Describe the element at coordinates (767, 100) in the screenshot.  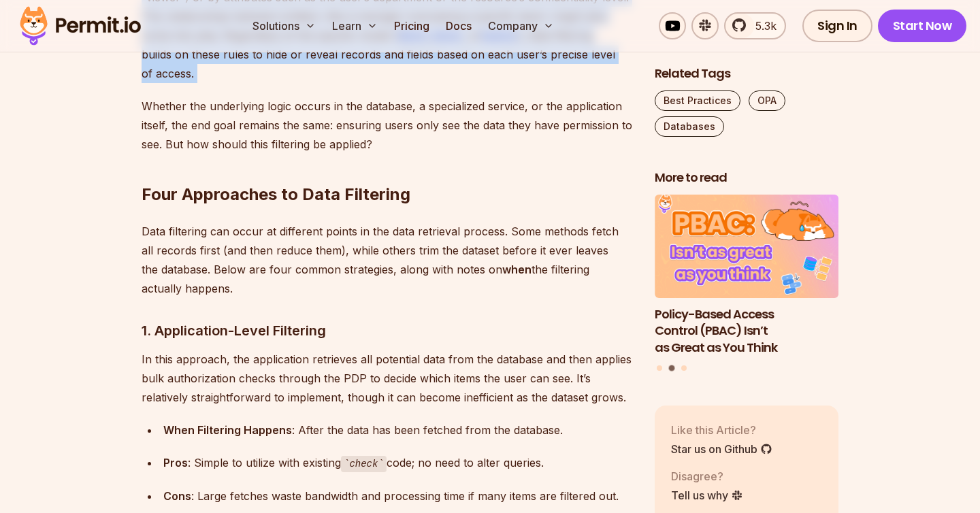
I see `a: OPA` at that location.